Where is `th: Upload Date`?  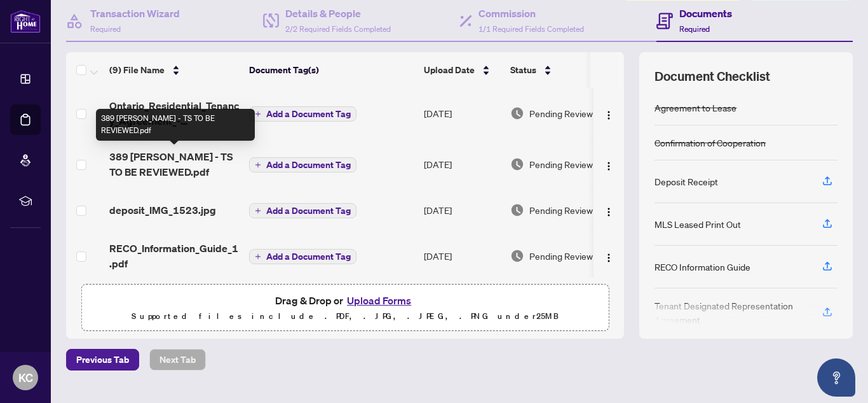 th: Upload Date is located at coordinates (462, 70).